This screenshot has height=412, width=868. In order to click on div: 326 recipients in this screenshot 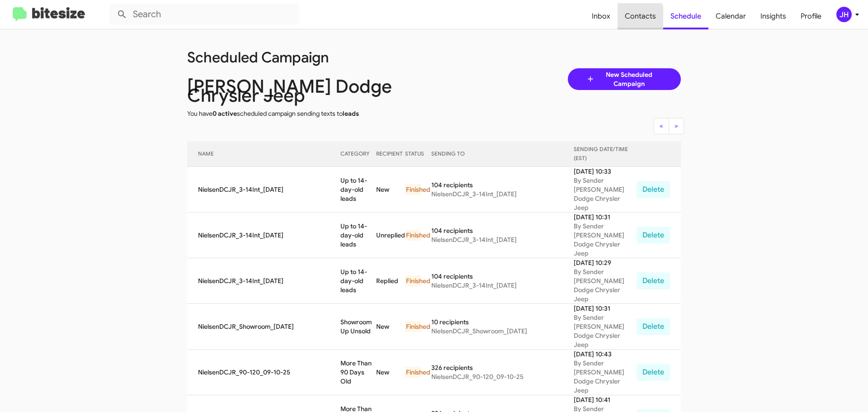, I will do `click(503, 367)`.